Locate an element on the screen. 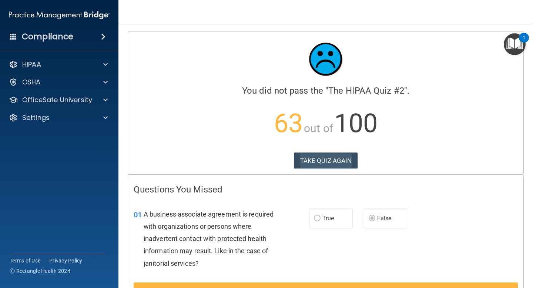 The image size is (533, 288). input: False is located at coordinates (372, 218).